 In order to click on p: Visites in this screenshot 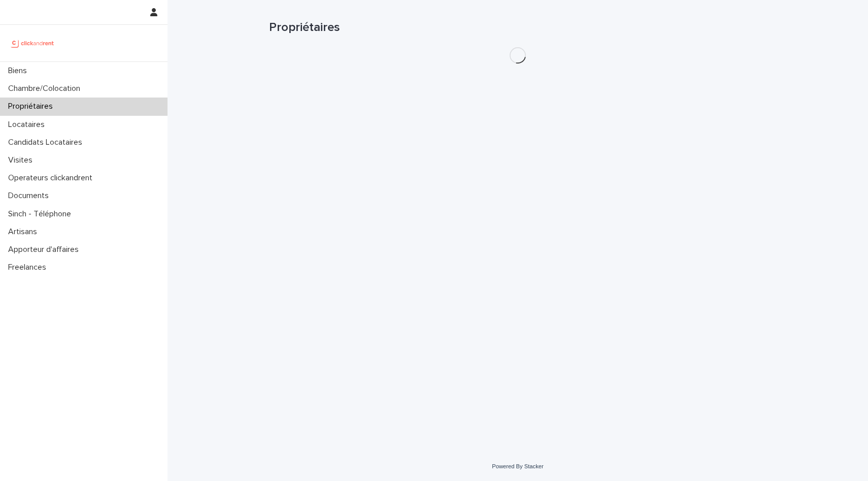, I will do `click(22, 160)`.